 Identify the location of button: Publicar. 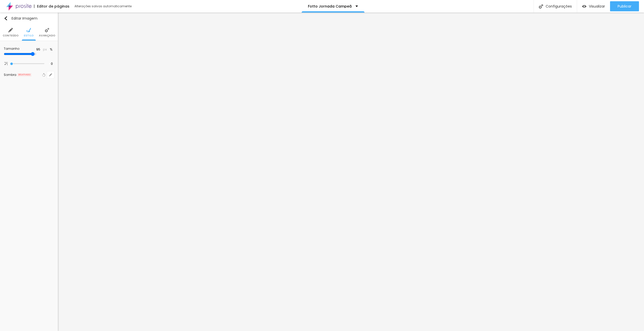
(624, 6).